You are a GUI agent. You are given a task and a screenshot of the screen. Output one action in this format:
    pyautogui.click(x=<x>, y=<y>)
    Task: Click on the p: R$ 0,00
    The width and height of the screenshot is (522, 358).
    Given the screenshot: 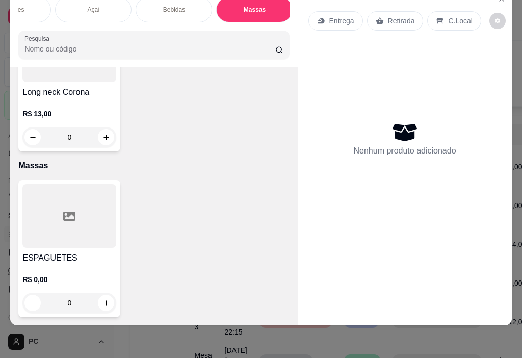 What is the action you would take?
    pyautogui.click(x=69, y=280)
    